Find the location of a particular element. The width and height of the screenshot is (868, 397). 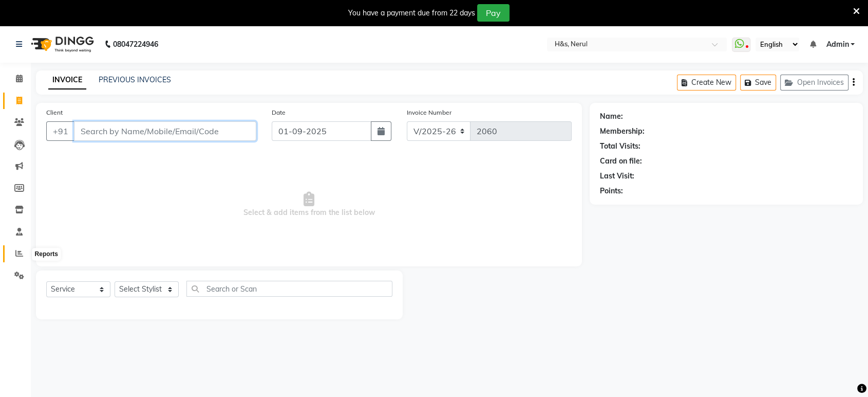

div: You have a payment due from 22 days is located at coordinates (411, 13).